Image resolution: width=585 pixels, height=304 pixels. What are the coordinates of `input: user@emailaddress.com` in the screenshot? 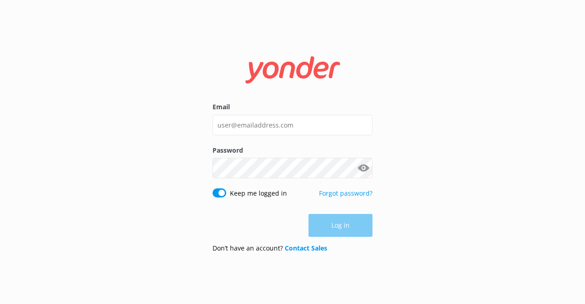 It's located at (293, 125).